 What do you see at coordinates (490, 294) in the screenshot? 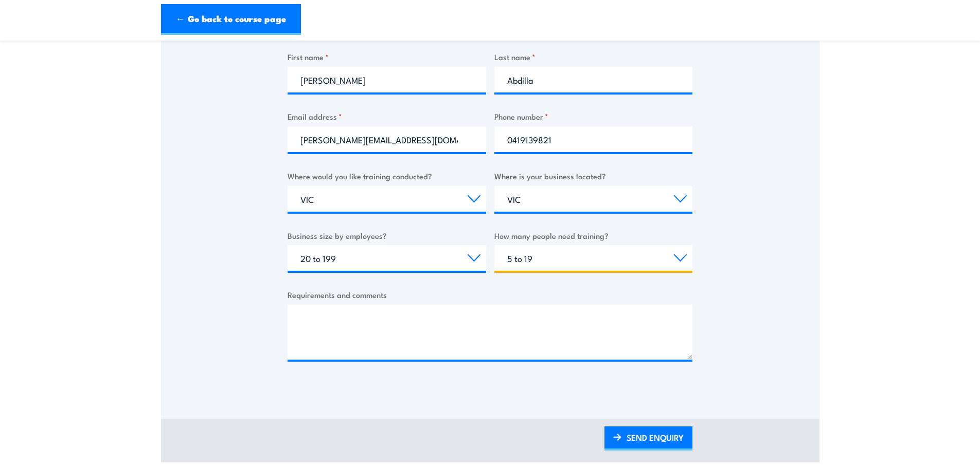
I see `label: Requirements and comments` at bounding box center [490, 294].